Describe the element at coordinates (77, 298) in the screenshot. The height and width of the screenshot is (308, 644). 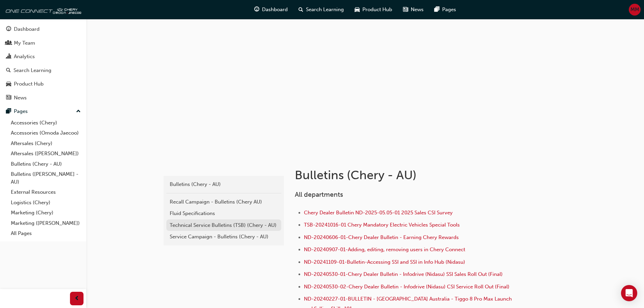
I see `span: prev-icon` at that location.